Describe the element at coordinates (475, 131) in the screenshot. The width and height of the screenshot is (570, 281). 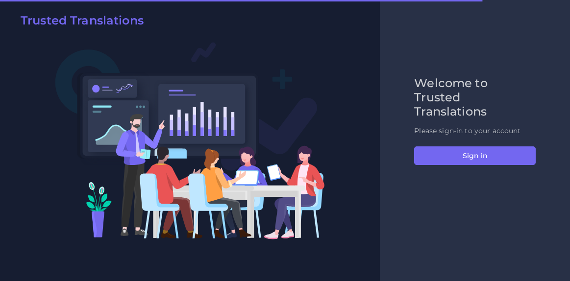
I see `p: Please sign-in to your account` at that location.